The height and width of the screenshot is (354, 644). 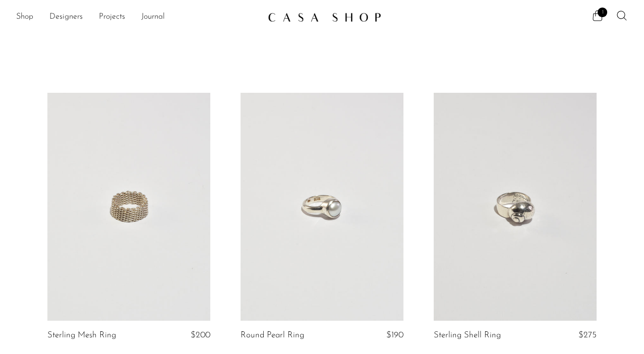 I want to click on a: Projects, so click(x=112, y=17).